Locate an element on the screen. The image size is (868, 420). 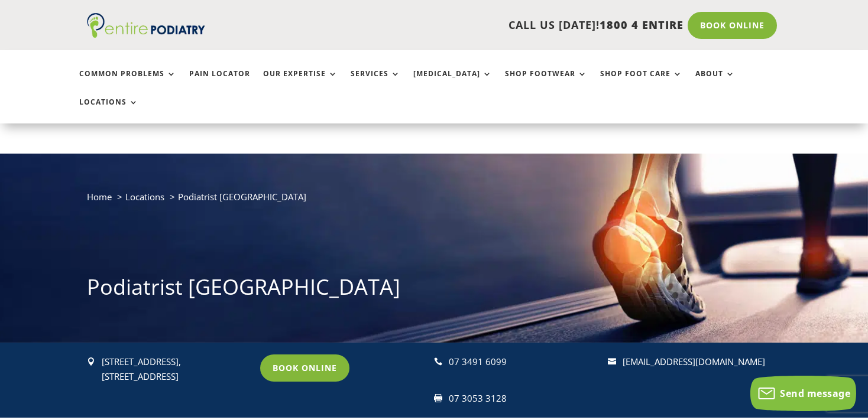
a: Pain Locator is located at coordinates (219, 82).